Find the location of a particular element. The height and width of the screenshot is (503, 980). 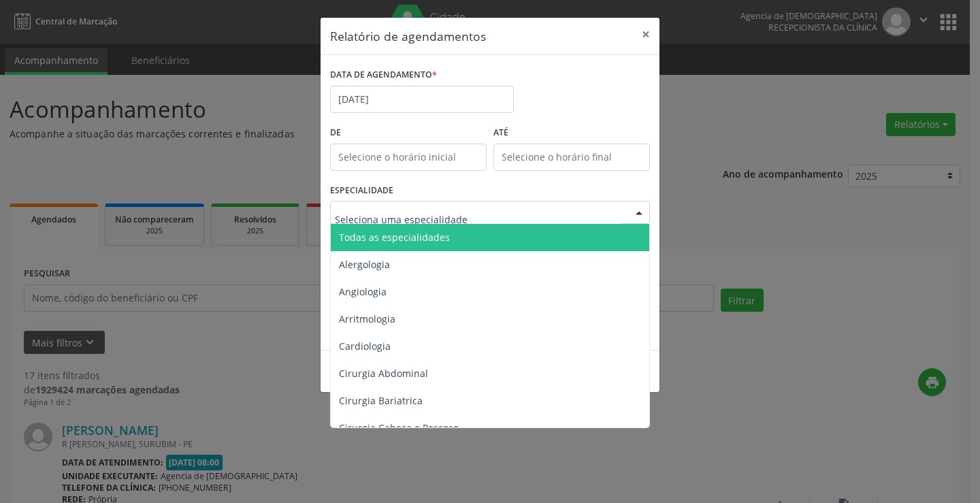

span: Alergologia is located at coordinates (364, 265).